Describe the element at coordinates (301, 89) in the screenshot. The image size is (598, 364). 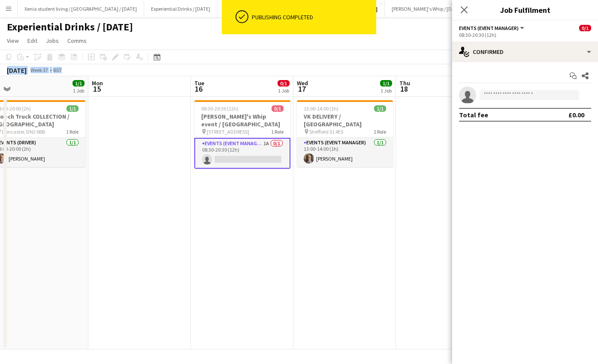
I see `span: 17` at that location.